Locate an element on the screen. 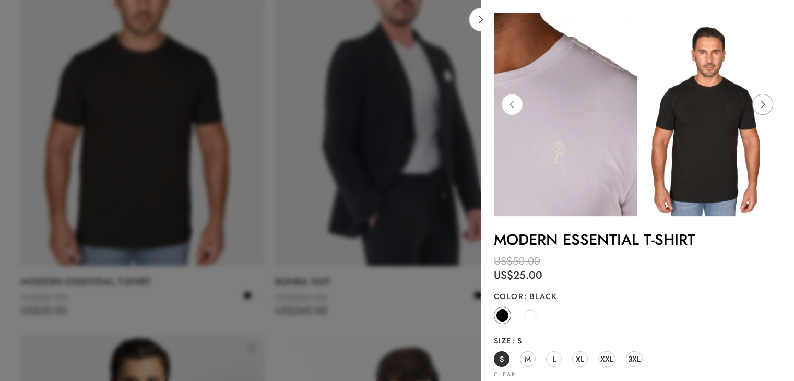  span: L is located at coordinates (554, 359).